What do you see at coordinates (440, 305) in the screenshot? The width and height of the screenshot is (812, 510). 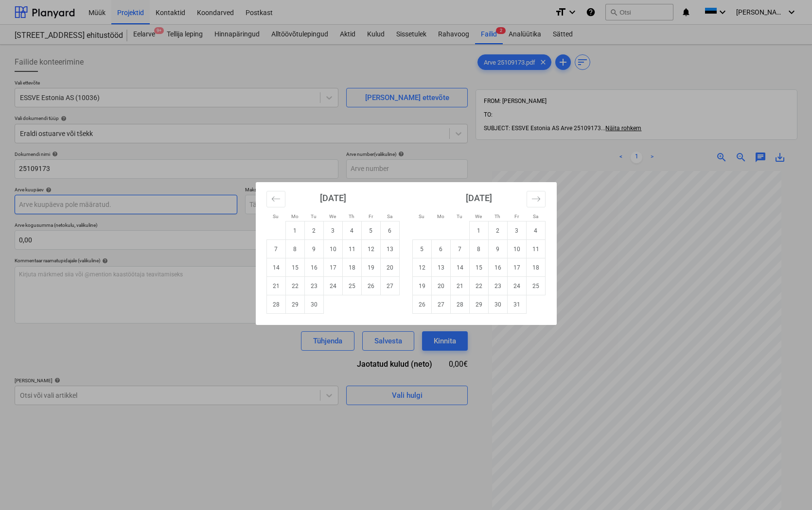 I see `td: Monday, October 27, 2025` at bounding box center [440, 305].